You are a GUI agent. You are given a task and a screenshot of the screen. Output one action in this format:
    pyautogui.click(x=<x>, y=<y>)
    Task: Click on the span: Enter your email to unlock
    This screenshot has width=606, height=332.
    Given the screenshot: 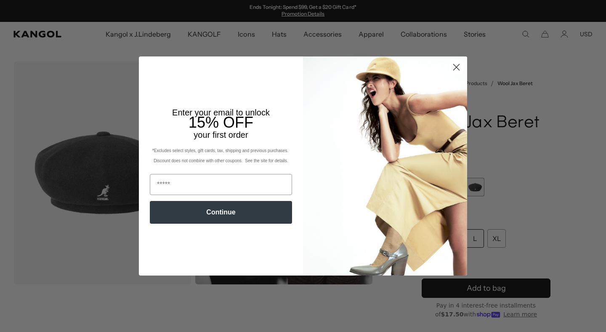 What is the action you would take?
    pyautogui.click(x=221, y=112)
    